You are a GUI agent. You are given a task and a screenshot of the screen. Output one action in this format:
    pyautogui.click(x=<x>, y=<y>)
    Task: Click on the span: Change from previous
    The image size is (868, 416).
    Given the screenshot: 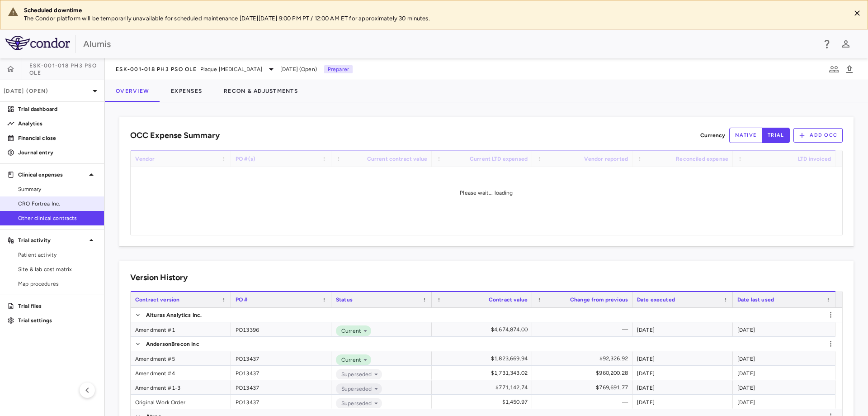 What is the action you would take?
    pyautogui.click(x=599, y=300)
    